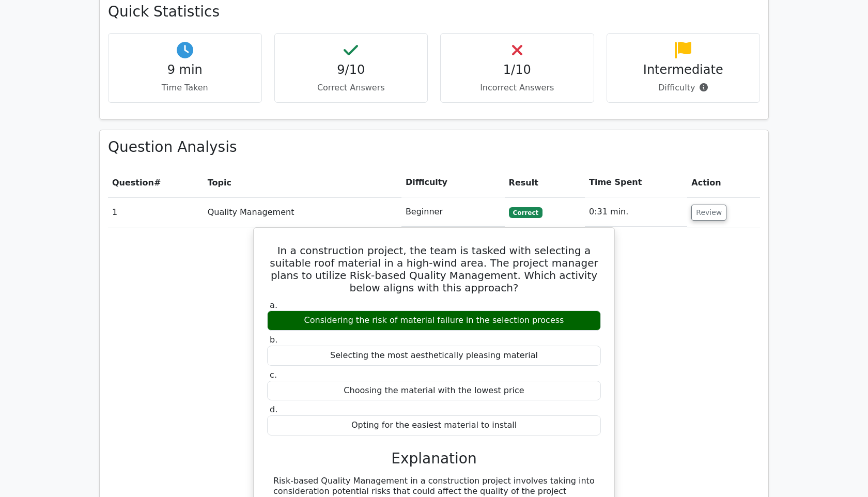 The height and width of the screenshot is (497, 868). What do you see at coordinates (723, 182) in the screenshot?
I see `th: Action` at bounding box center [723, 182].